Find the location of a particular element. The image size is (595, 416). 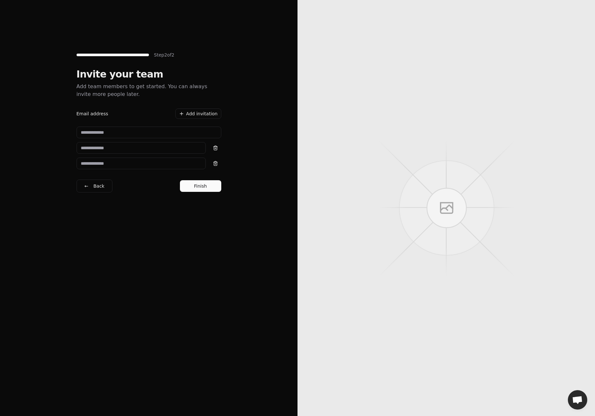

h1: Invite your team is located at coordinates (149, 74).